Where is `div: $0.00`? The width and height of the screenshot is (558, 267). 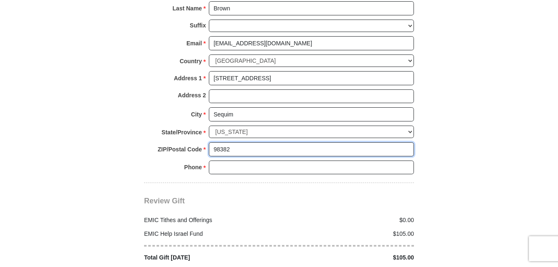 div: $0.00 is located at coordinates (349, 220).